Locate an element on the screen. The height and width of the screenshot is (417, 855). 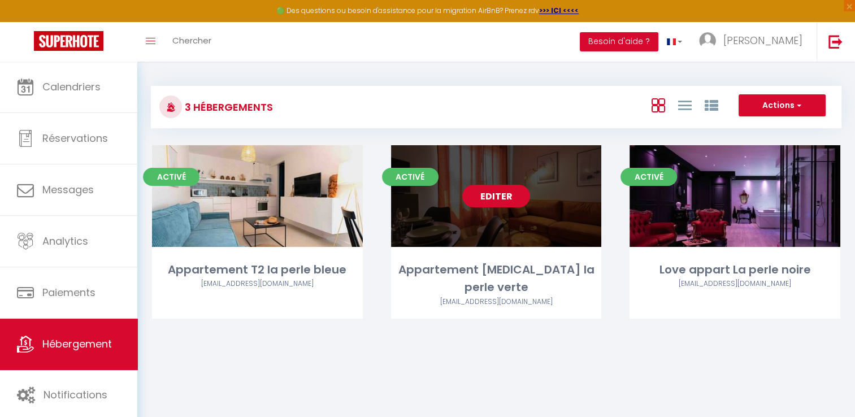
img: Super Booking is located at coordinates (68, 41).